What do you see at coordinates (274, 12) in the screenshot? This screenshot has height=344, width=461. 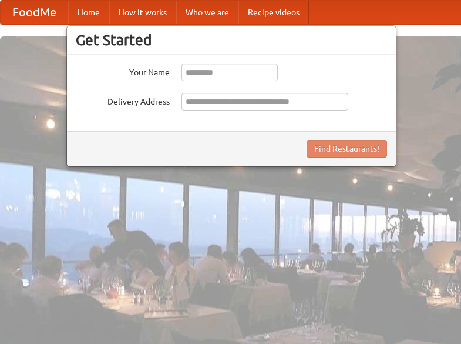 I see `a: Recipe videos` at bounding box center [274, 12].